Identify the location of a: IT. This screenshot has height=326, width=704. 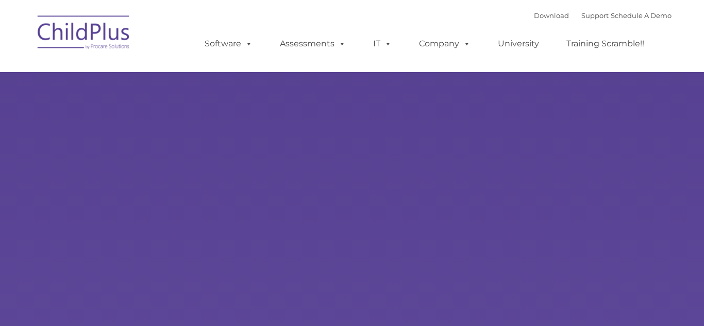
(383, 44).